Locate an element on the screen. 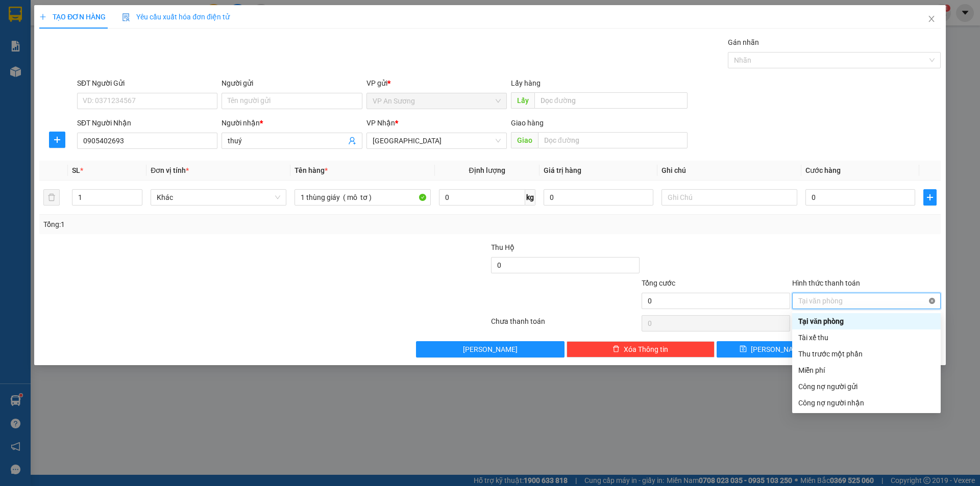 The height and width of the screenshot is (486, 980). th: Ghi chú is located at coordinates (730, 171).